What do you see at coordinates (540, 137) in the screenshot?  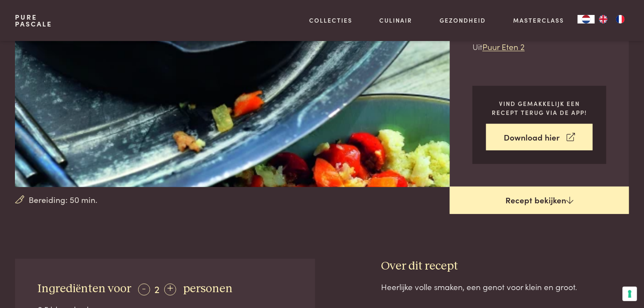 I see `a: Download hier` at bounding box center [540, 137].